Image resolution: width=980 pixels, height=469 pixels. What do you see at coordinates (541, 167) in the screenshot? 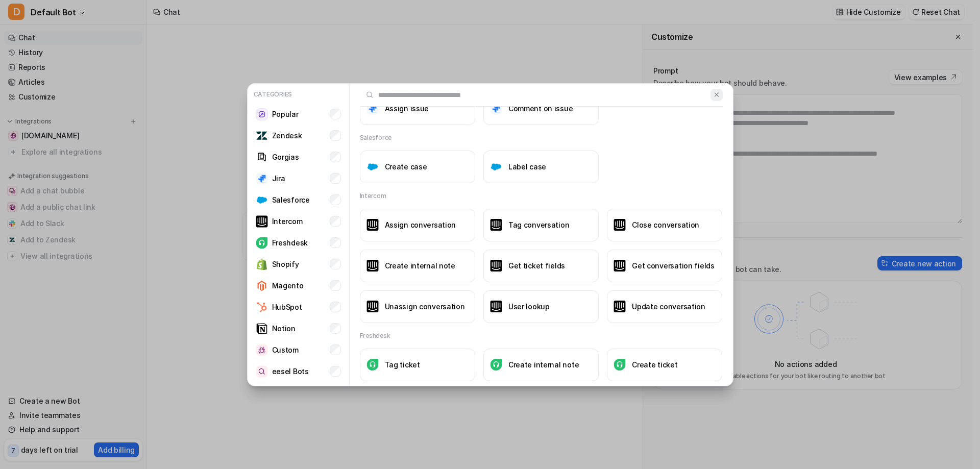
I see `button: Label caseLabel case` at bounding box center [541, 167].